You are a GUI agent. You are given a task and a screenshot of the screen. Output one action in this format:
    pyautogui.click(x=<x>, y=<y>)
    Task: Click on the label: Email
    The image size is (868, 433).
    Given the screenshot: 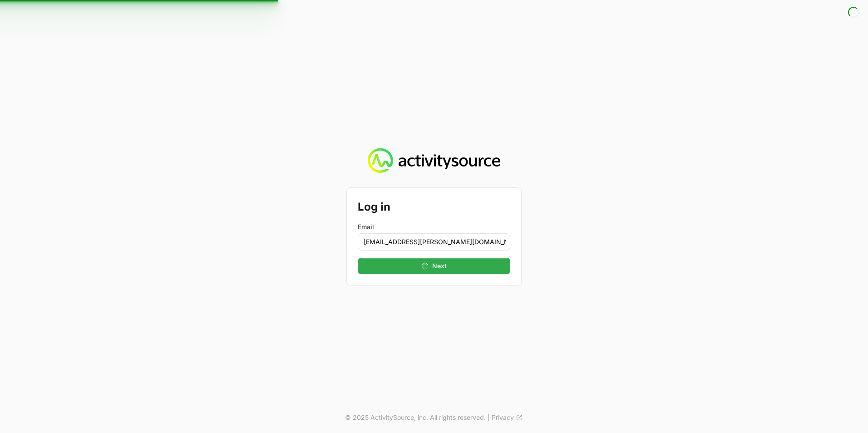 What is the action you would take?
    pyautogui.click(x=434, y=227)
    